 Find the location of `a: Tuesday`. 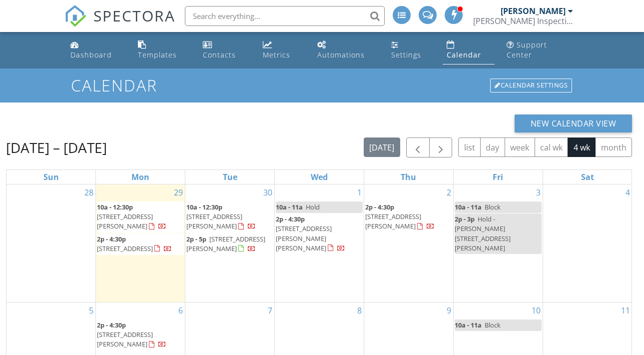

a: Tuesday is located at coordinates (230, 177).